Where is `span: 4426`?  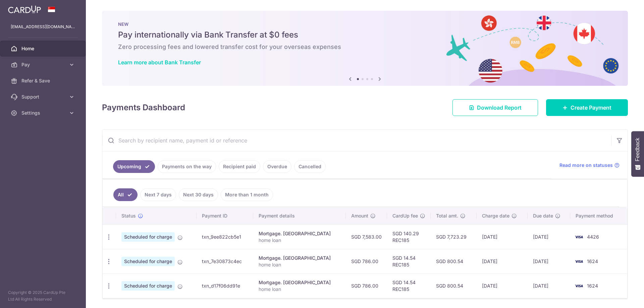 span: 4426 is located at coordinates (593, 236).